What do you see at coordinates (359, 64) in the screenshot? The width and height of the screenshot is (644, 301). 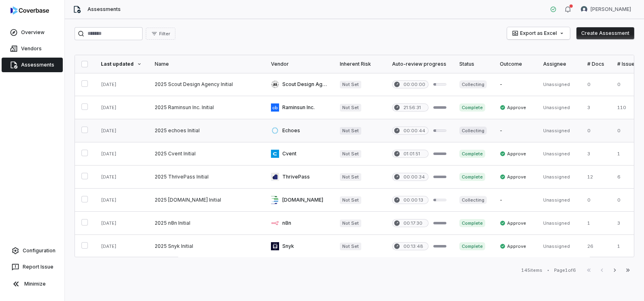 I see `div: Inherent Risk` at bounding box center [359, 64].